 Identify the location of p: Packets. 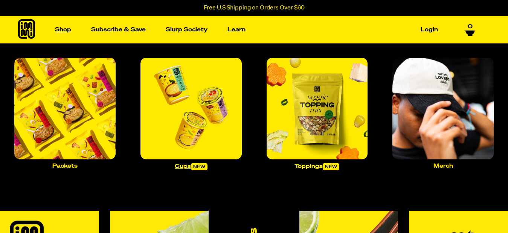
(65, 165).